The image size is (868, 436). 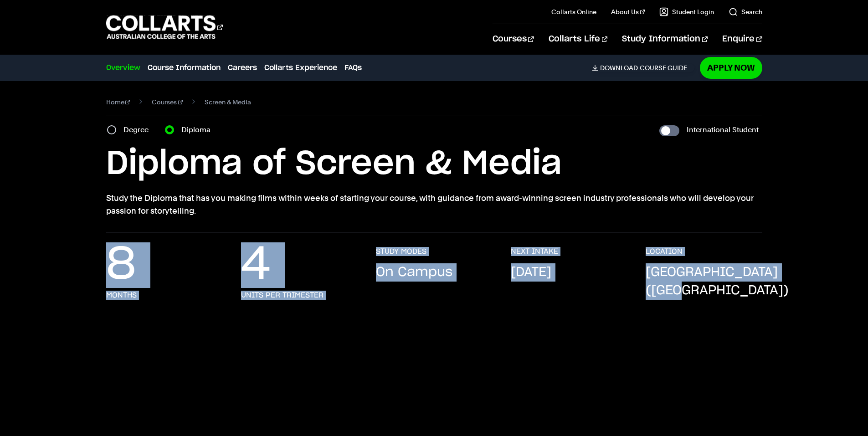 What do you see at coordinates (434, 164) in the screenshot?
I see `h1: Diploma of Screen & Media` at bounding box center [434, 164].